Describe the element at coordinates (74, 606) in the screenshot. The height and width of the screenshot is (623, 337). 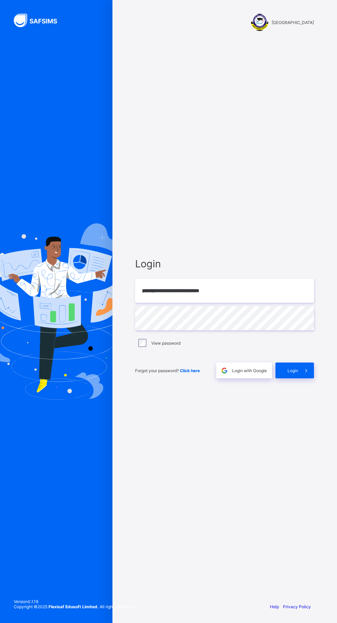
I see `span: Copyright © 2025 All rights reserved.` at that location.